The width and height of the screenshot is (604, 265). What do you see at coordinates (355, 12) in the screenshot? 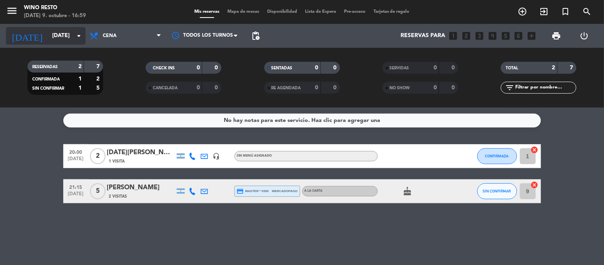
I see `span: Pre-acceso` at bounding box center [355, 12].